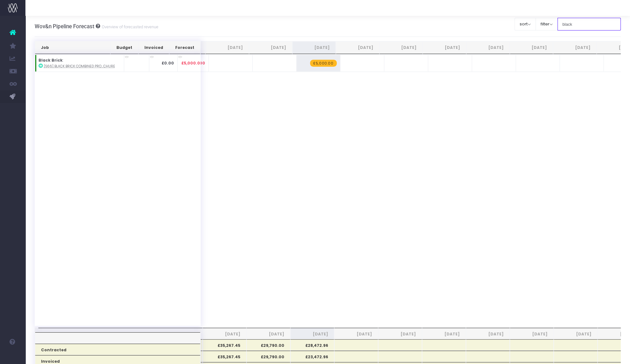  I want to click on button: filter, so click(547, 24).